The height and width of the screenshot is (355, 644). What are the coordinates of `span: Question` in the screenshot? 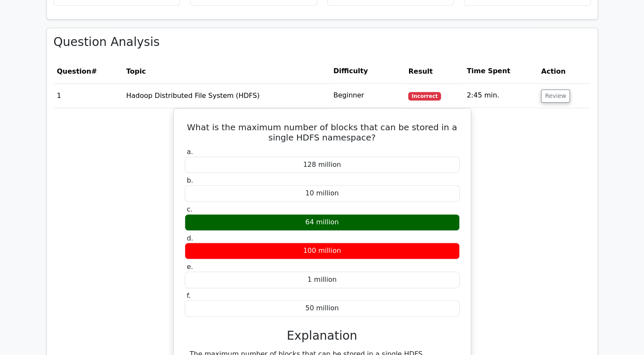 It's located at (74, 71).